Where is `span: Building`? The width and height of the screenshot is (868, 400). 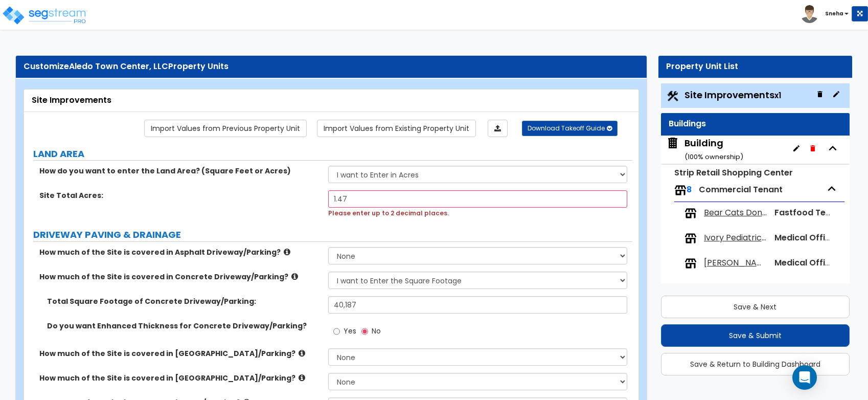 span: Building is located at coordinates (704, 149).